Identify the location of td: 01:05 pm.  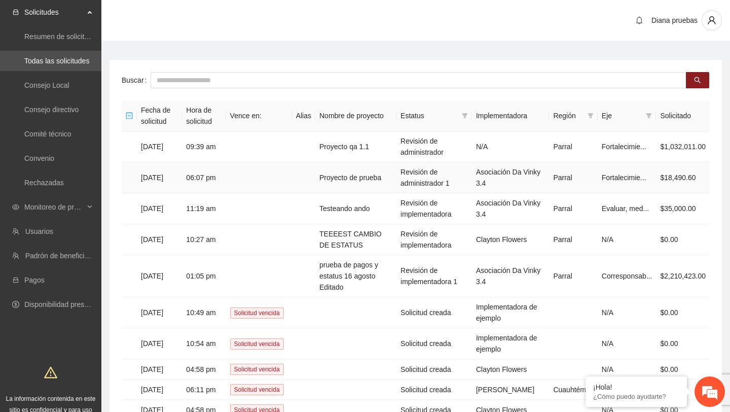
(204, 276).